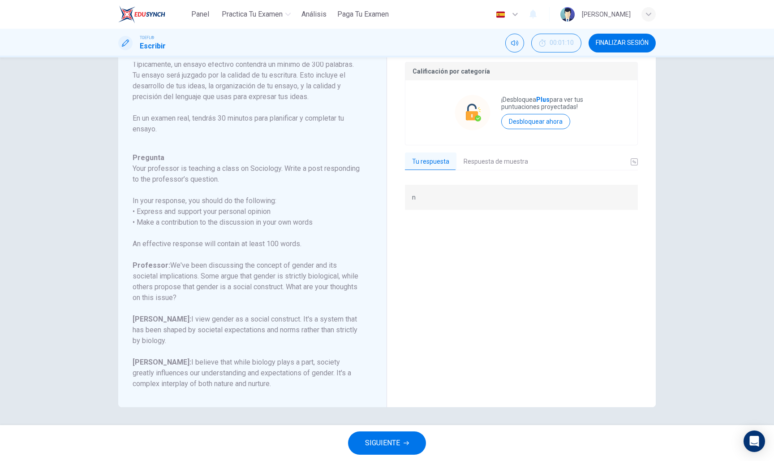 This screenshot has width=774, height=461. Describe the element at coordinates (501, 14) in the screenshot. I see `img: es` at that location.